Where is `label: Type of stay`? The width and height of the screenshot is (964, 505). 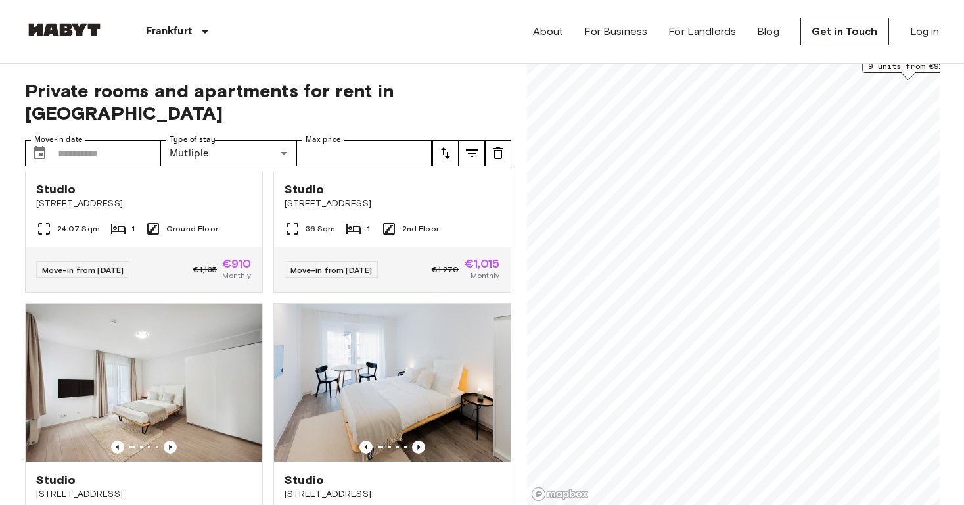 label: Type of stay is located at coordinates (193, 139).